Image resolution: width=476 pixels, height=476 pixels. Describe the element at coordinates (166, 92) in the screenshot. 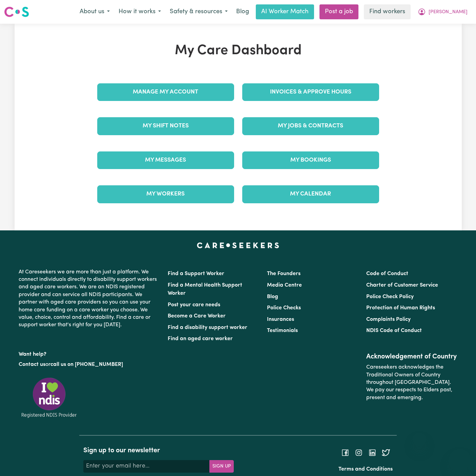

I see `a: Manage My Account` at that location.